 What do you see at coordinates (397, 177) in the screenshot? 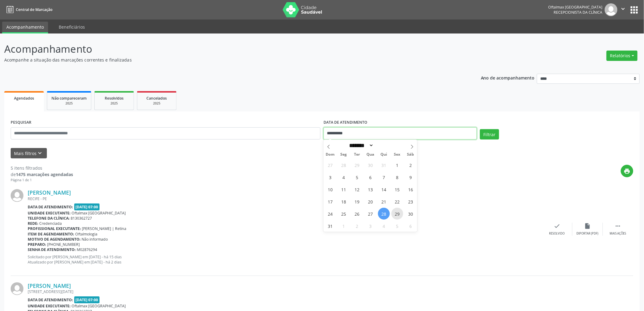
I see `span: Agosto 8, 2025` at bounding box center [397, 177].